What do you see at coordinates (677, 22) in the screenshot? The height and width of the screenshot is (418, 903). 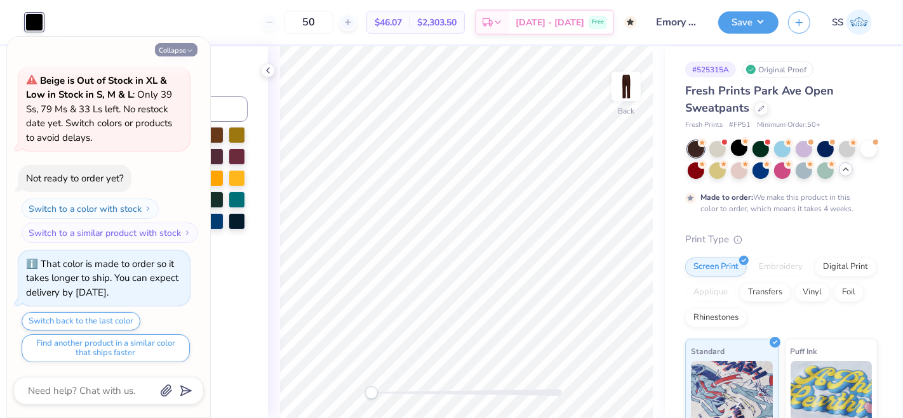 I see `input: Untitled Design` at bounding box center [677, 22].